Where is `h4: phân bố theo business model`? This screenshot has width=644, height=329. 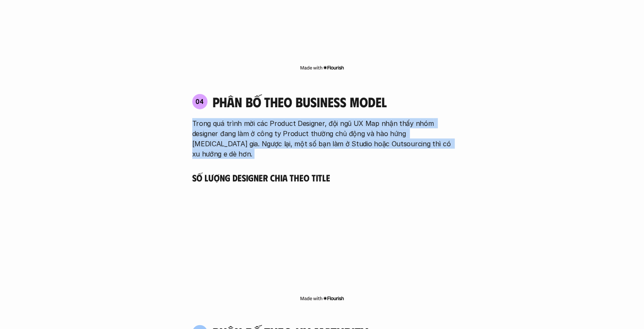
h4: phân bố theo business model is located at coordinates (299, 102).